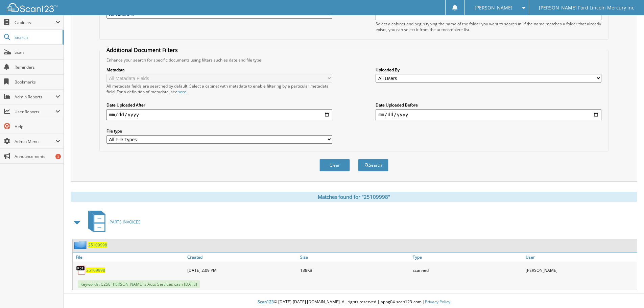 Image resolution: width=644 pixels, height=308 pixels. What do you see at coordinates (437, 301) in the screenshot?
I see `a: Privacy Policy` at bounding box center [437, 301].